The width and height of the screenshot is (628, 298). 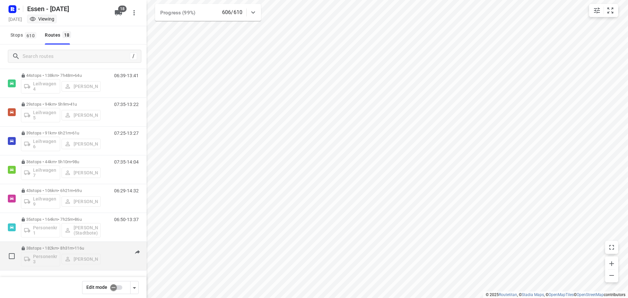 I want to click on span: 610, so click(x=30, y=35).